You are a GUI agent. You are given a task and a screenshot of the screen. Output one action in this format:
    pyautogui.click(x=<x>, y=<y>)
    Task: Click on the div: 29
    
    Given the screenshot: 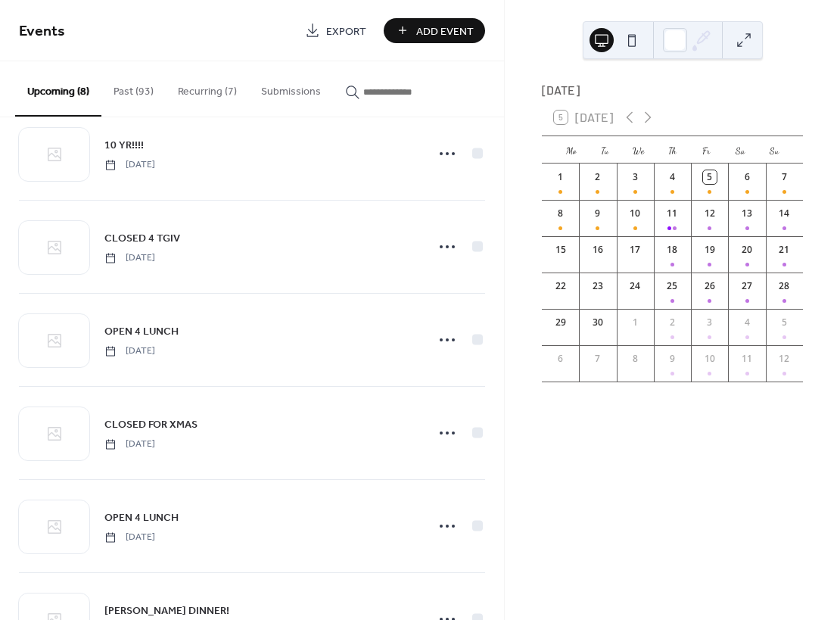 What is the action you would take?
    pyautogui.click(x=561, y=323)
    